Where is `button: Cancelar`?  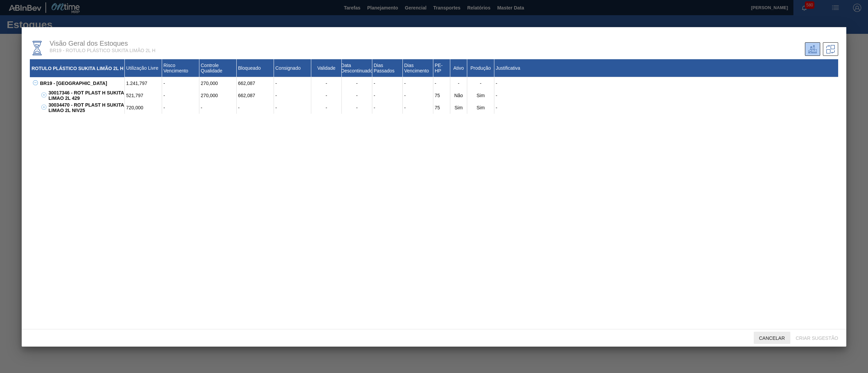
button: Cancelar is located at coordinates (772, 338).